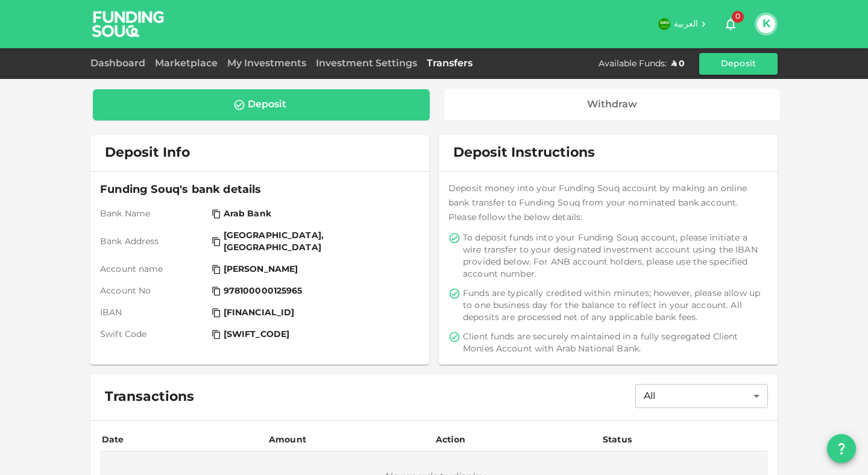 The image size is (868, 475). Describe the element at coordinates (263, 292) in the screenshot. I see `span: 978100000125965` at that location.